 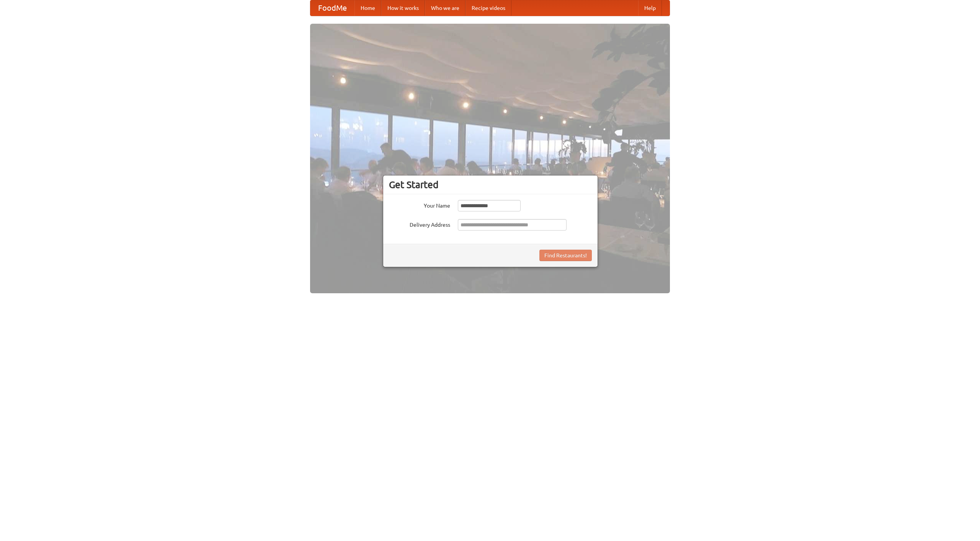 I want to click on a: Recipe videos, so click(x=488, y=8).